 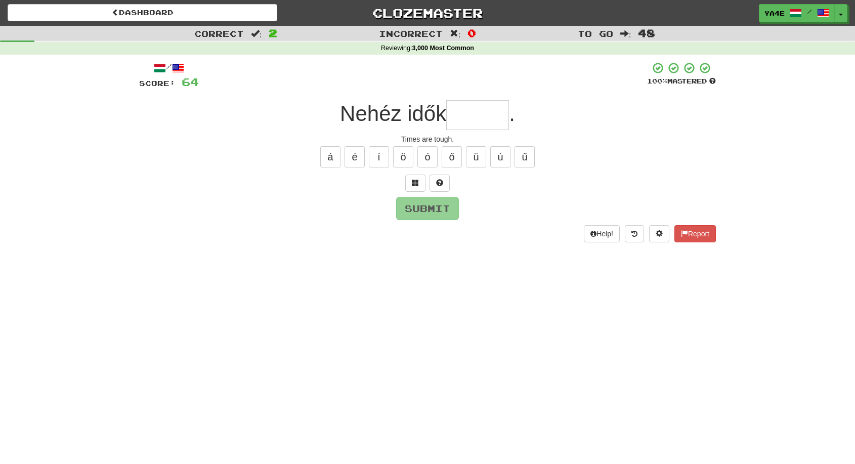 What do you see at coordinates (634, 234) in the screenshot?
I see `button: Round history (alt+y)` at bounding box center [634, 234].